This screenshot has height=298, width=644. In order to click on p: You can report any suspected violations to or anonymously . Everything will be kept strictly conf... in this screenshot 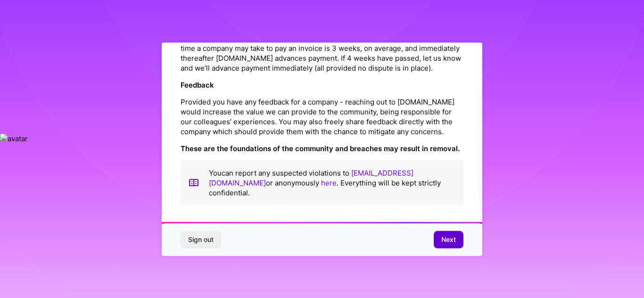, I will do `click(332, 182)`.